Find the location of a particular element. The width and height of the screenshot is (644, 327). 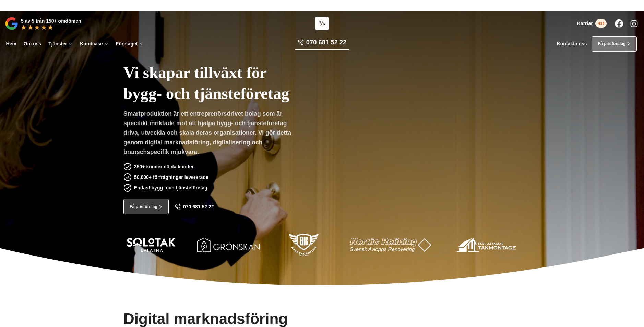

a: Företaget is located at coordinates (129, 44).